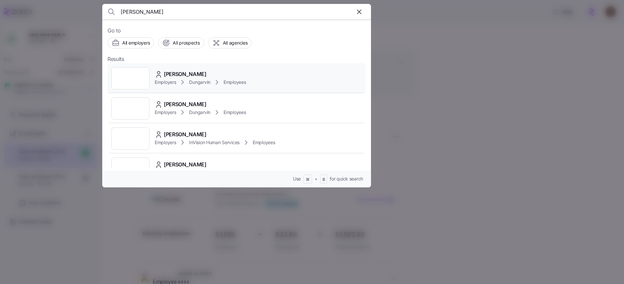  Describe the element at coordinates (347, 179) in the screenshot. I see `span: for quick search` at that location.